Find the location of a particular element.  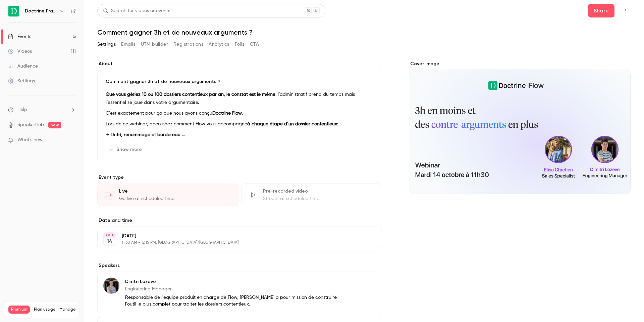

img: Doctrine France is located at coordinates (14, 11).